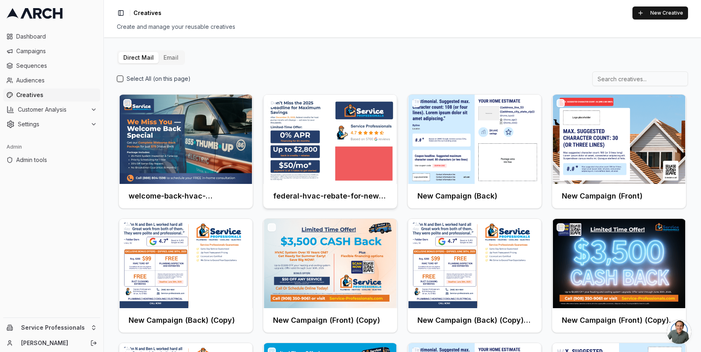 The height and width of the screenshot is (352, 701). Describe the element at coordinates (56, 160) in the screenshot. I see `span: Admin tools` at that location.